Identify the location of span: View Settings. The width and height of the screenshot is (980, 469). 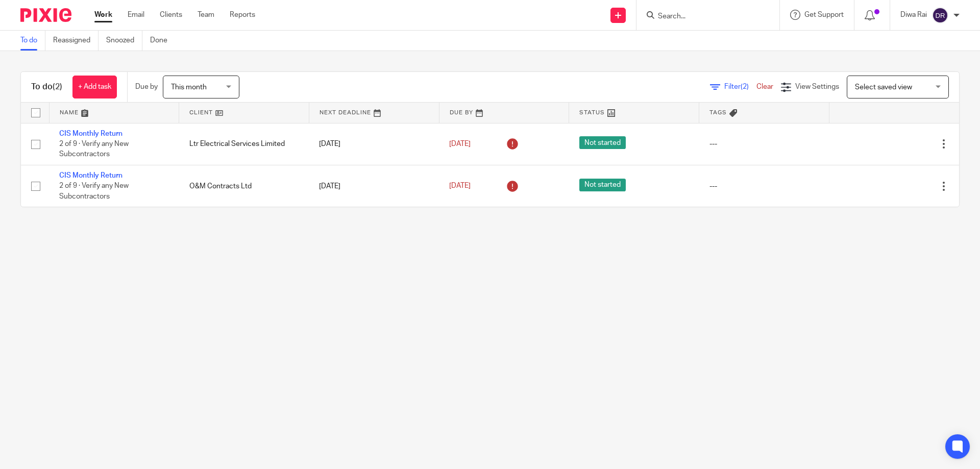
(817, 87).